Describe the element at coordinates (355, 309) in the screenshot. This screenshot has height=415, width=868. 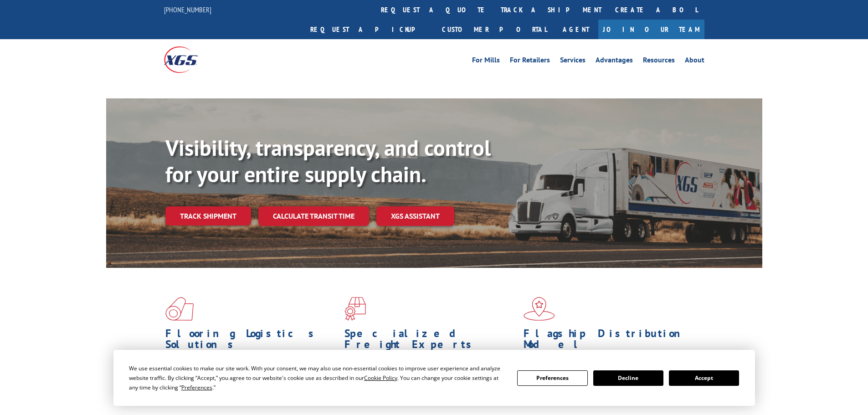
I see `img: xgs-icon-focused-on-flooring-red` at that location.